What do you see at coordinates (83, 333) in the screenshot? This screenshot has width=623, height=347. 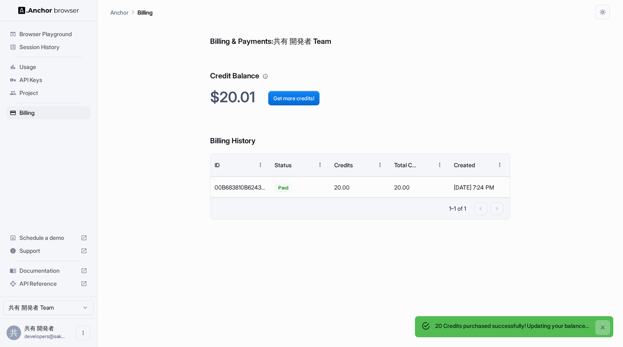 I see `button: Open menu` at bounding box center [83, 333].